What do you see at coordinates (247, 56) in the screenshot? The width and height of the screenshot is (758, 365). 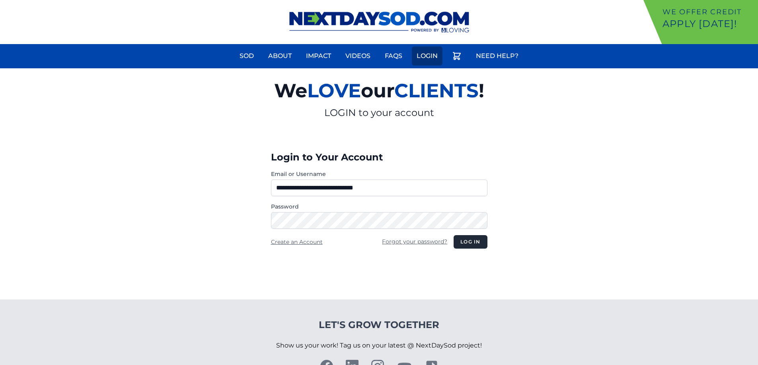 I see `a: Sod` at bounding box center [247, 56].